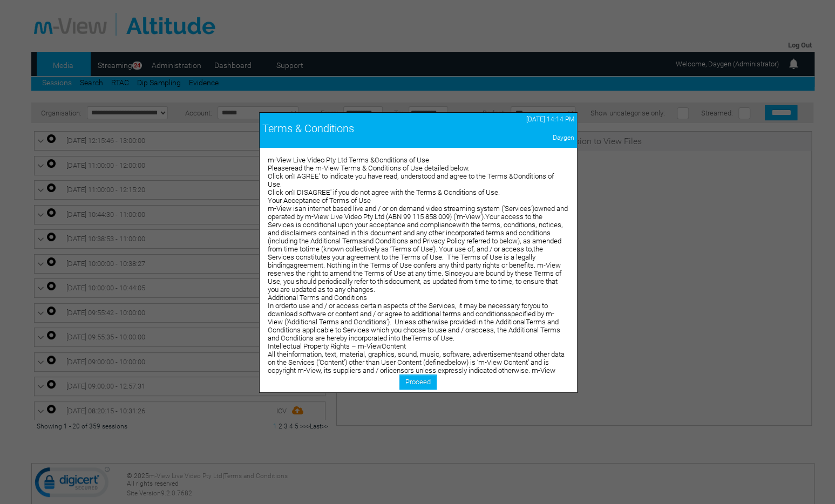  I want to click on span: Pleaseread the m-View Terms & Conditions of Use detailed below., so click(368, 168).